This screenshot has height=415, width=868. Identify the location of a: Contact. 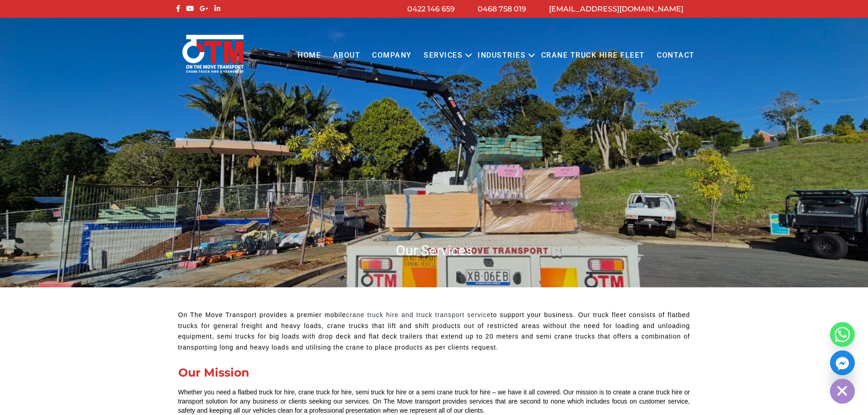
(676, 55).